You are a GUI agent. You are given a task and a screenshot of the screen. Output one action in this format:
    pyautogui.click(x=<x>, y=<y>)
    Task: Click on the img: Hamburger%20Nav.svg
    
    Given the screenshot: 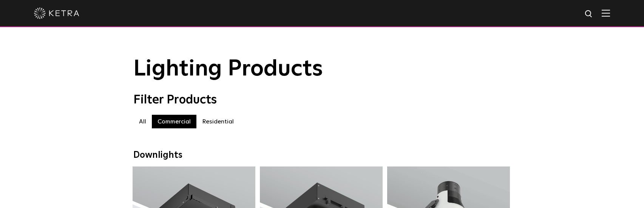 What is the action you would take?
    pyautogui.click(x=606, y=13)
    